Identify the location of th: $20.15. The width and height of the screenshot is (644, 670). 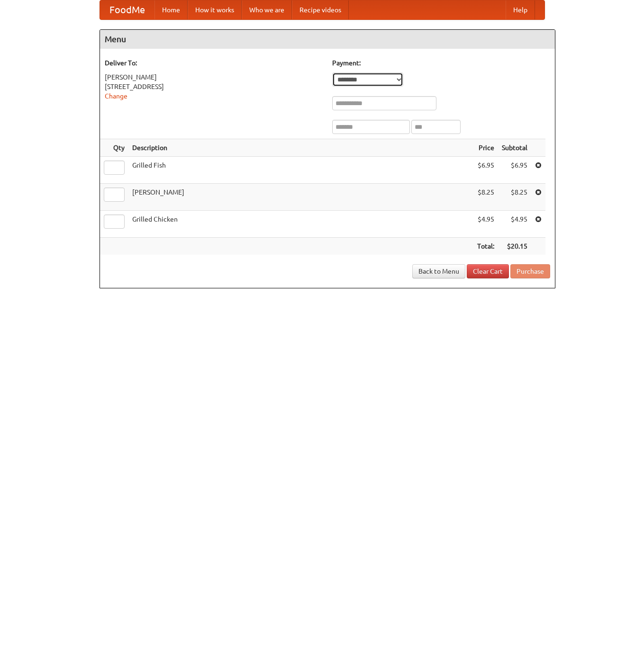
(515, 246).